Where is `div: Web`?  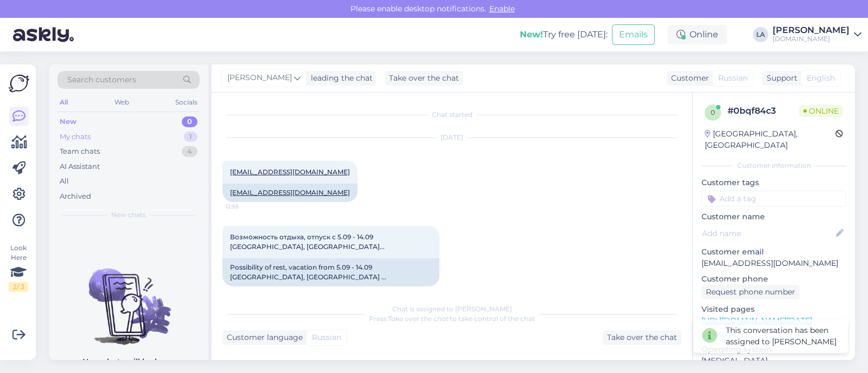
div: Web is located at coordinates (121, 103).